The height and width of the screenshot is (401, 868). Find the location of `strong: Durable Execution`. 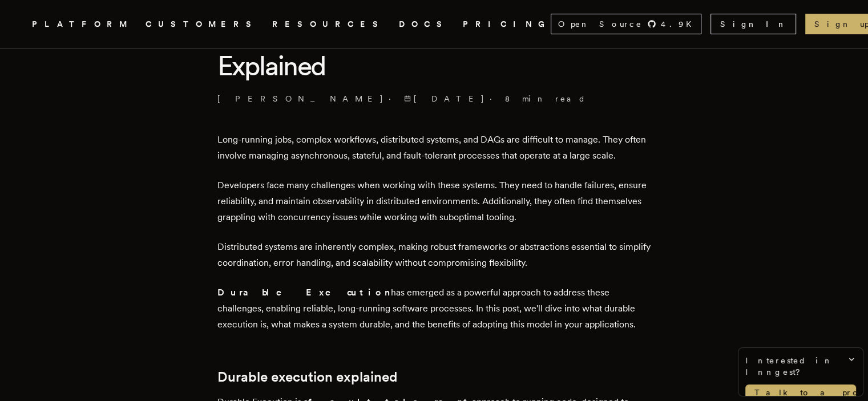

strong: Durable Execution is located at coordinates (304, 292).